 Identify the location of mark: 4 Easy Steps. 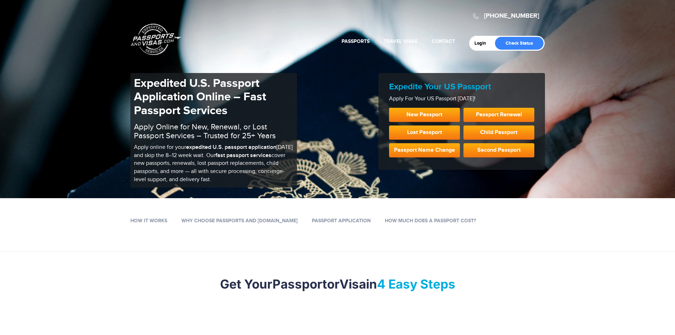
(416, 284).